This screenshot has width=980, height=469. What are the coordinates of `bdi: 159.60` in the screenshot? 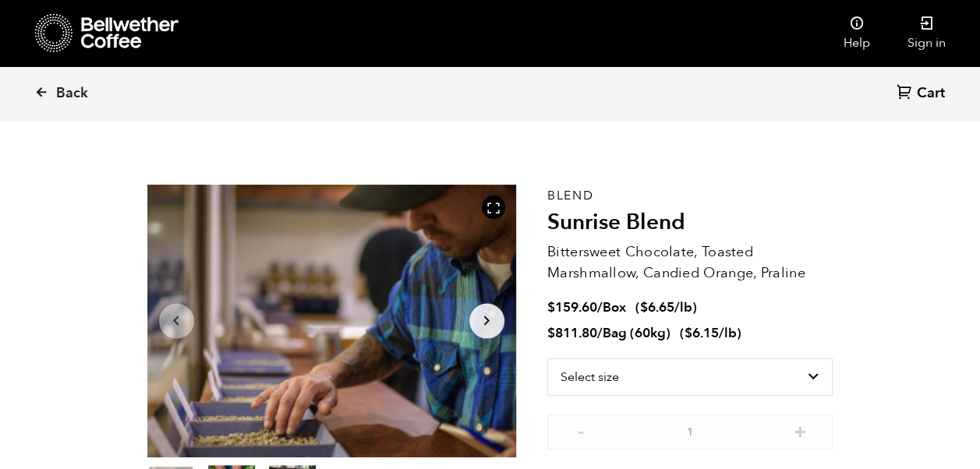 It's located at (572, 307).